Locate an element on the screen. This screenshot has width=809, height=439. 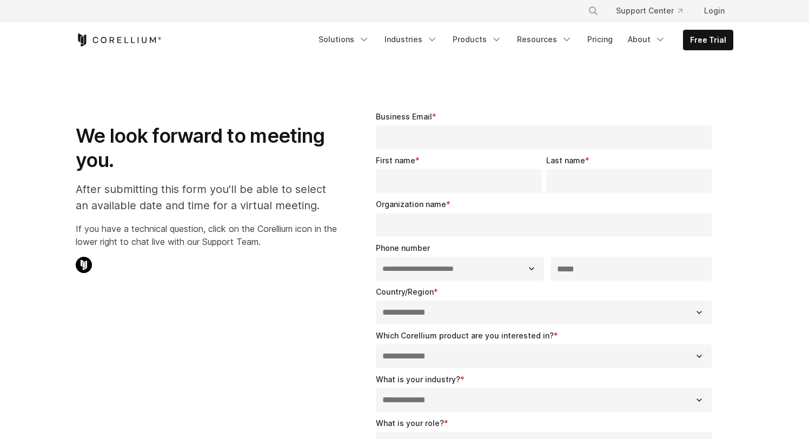
img: Corellium Chat Icon is located at coordinates (84, 265).